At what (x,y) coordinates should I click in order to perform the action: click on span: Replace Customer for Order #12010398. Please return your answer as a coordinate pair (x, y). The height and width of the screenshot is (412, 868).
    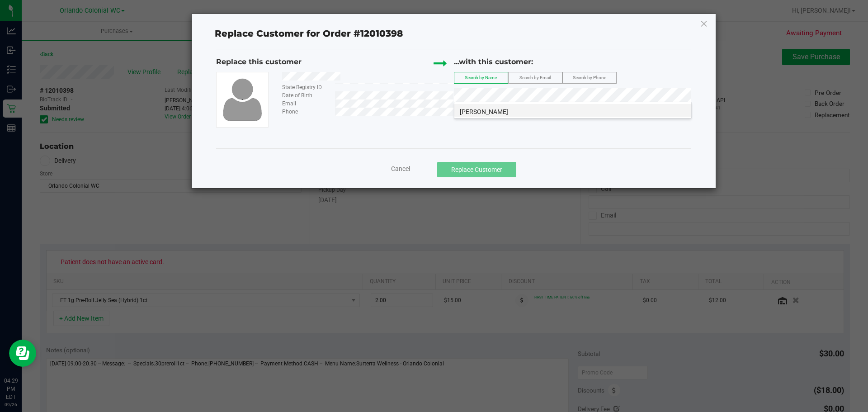
    Looking at the image, I should click on (309, 34).